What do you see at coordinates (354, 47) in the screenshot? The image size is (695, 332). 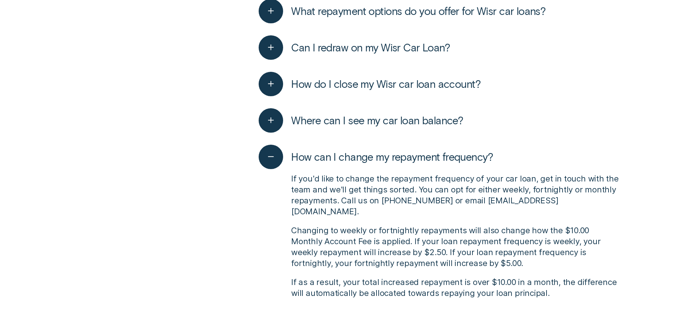 I see `button: Can I redraw on my Wisr Car Loan?` at bounding box center [354, 47].